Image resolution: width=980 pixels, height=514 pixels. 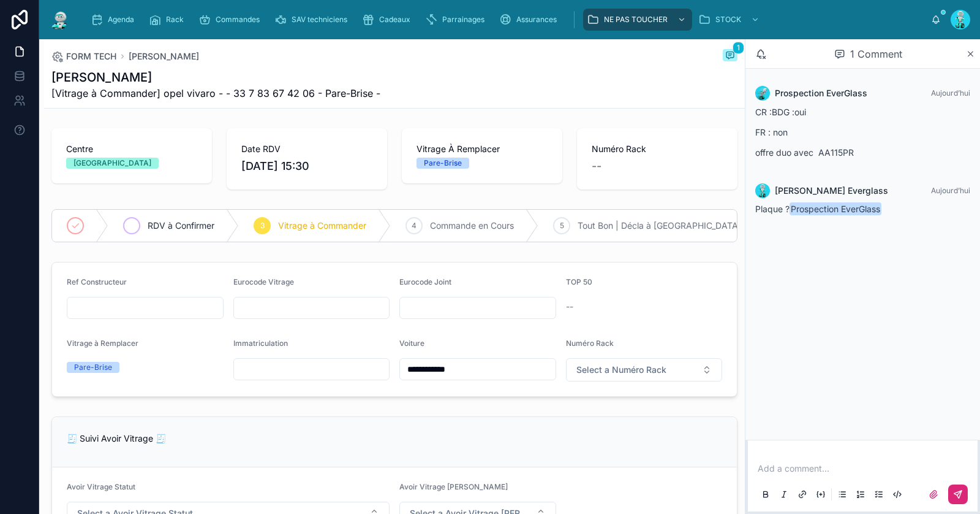 I want to click on span: Avoir Vitrage Statut, so click(x=101, y=486).